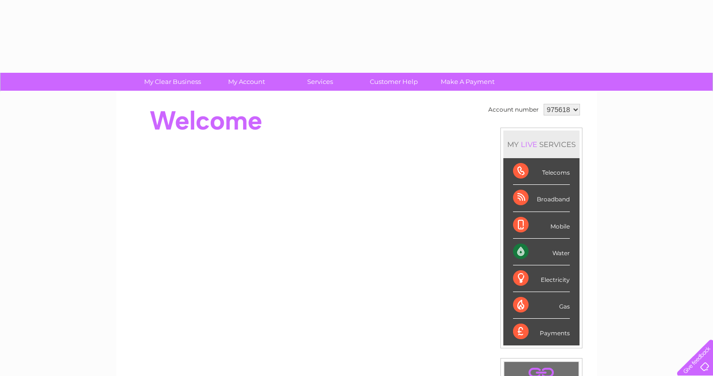 This screenshot has height=376, width=713. Describe the element at coordinates (514, 110) in the screenshot. I see `td: Account number` at that location.